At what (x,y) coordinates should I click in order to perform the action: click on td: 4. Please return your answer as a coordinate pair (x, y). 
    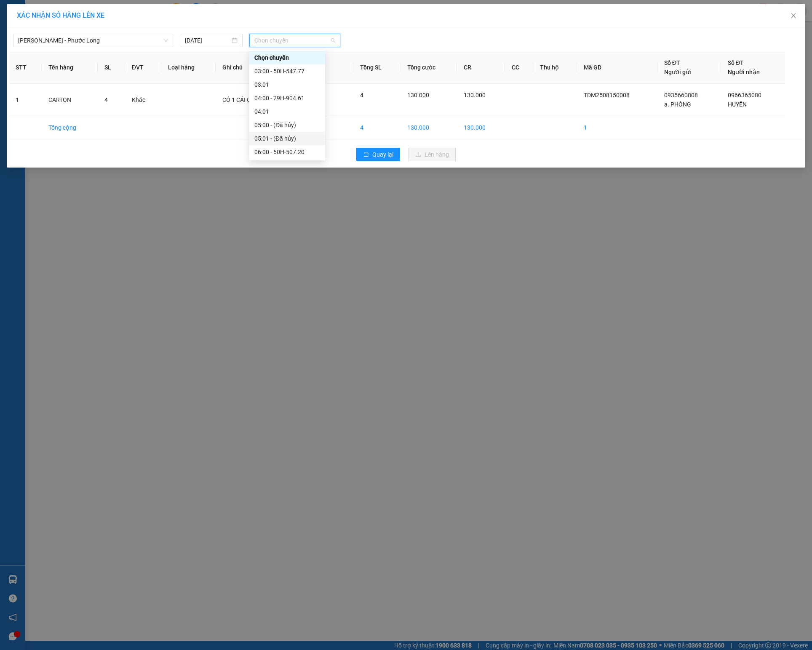
    Looking at the image, I should click on (377, 128).